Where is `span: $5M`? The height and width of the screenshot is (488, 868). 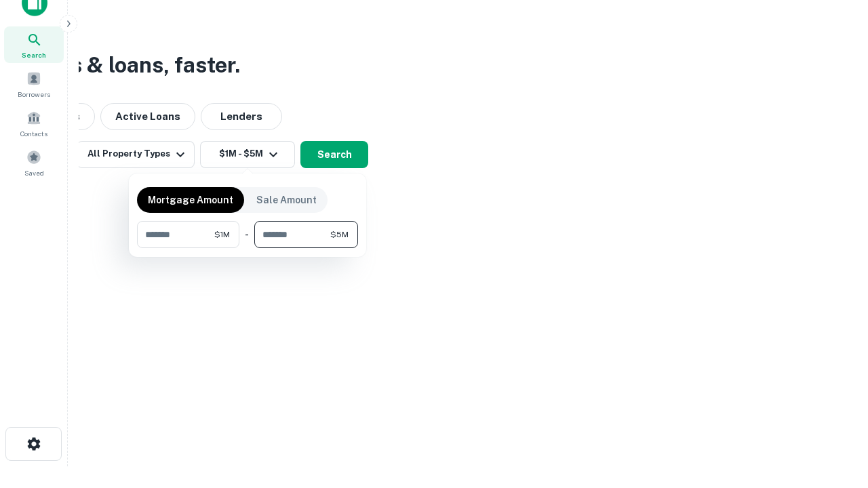
span: $5M is located at coordinates (339, 235).